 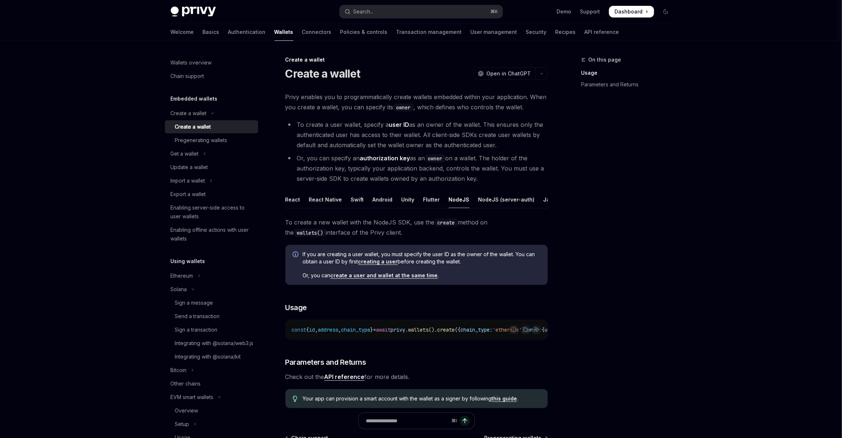 I want to click on span: To create a new wallet with the NodeJS SDK, use the method on the interface of the Privy client., so click(x=417, y=227).